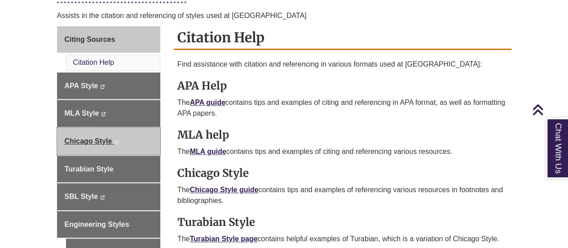 Image resolution: width=568 pixels, height=248 pixels. What do you see at coordinates (109, 40) in the screenshot?
I see `a: Citing Sources` at bounding box center [109, 40].